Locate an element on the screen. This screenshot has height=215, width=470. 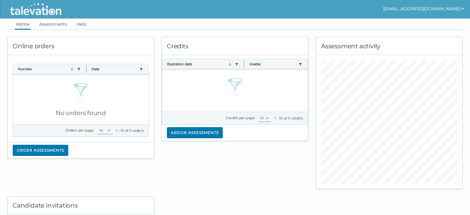
a: Assessments is located at coordinates (53, 24).